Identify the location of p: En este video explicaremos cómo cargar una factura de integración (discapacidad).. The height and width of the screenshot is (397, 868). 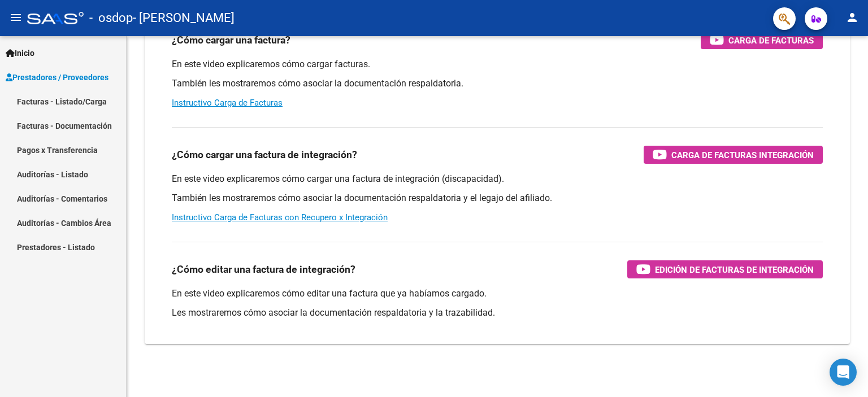
(498, 179).